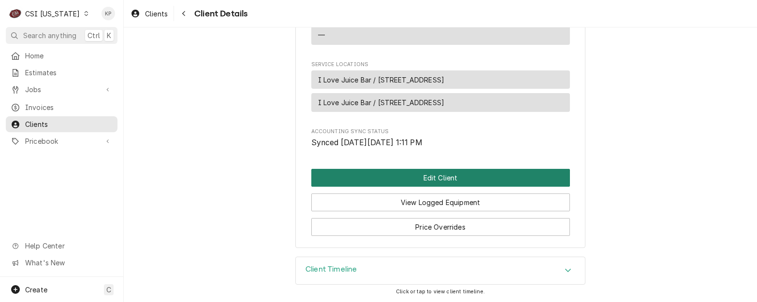 This screenshot has width=757, height=302. Describe the element at coordinates (440, 271) in the screenshot. I see `div: Accordion Header` at that location.